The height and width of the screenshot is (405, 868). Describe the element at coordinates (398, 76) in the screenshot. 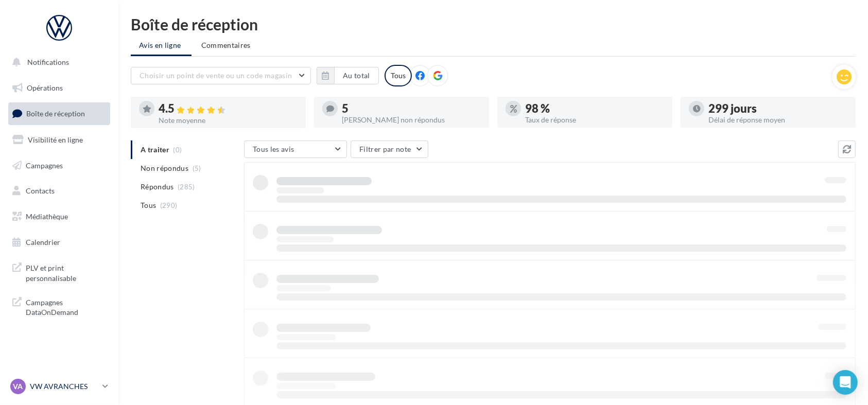

I see `div: Tous` at that location.